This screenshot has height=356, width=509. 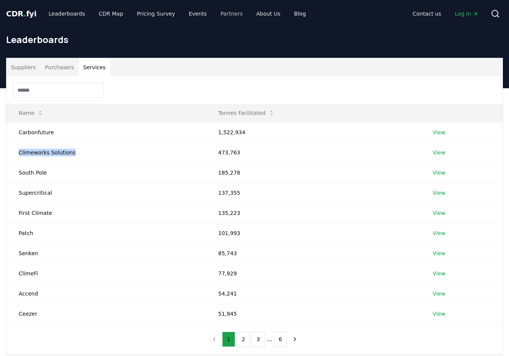 What do you see at coordinates (313, 253) in the screenshot?
I see `td: 85,743` at bounding box center [313, 253].